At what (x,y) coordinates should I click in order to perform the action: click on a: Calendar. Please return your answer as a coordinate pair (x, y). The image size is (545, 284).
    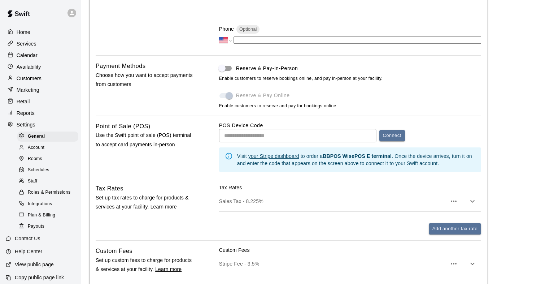
    Looking at the image, I should click on (40, 55).